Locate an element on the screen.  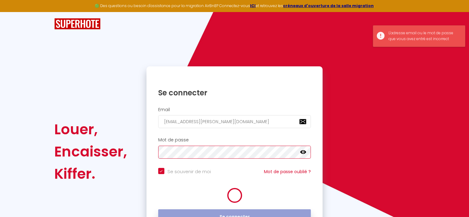
input: Ton Email is located at coordinates (235, 121).